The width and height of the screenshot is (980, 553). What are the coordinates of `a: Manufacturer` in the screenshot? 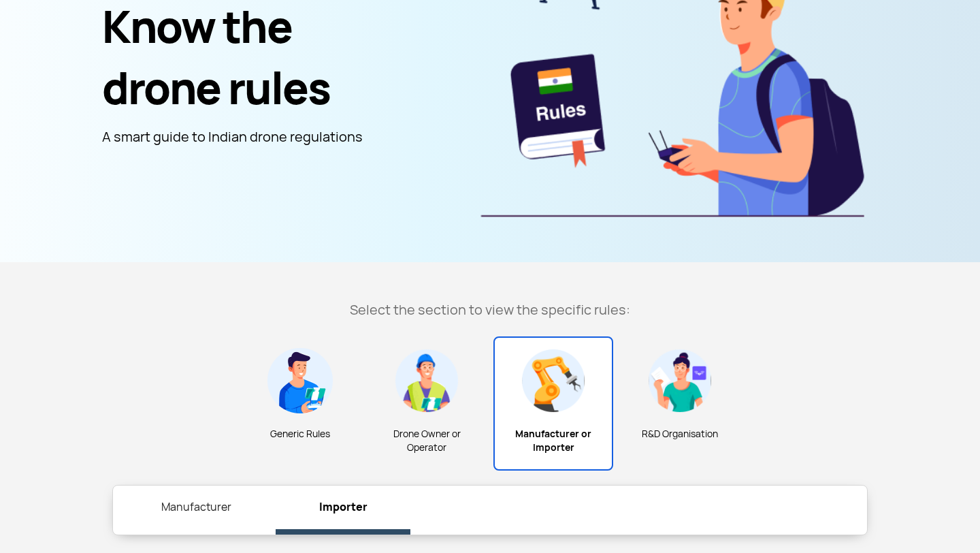 It's located at (196, 507).